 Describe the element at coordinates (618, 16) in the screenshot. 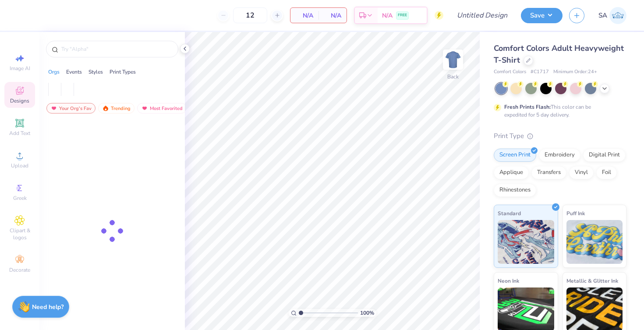

I see `img: Simar Ahluwalia` at that location.